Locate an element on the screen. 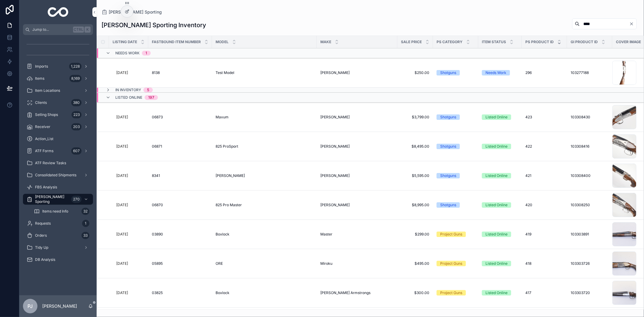 The width and height of the screenshot is (644, 317). a: Test Model is located at coordinates (264, 73).